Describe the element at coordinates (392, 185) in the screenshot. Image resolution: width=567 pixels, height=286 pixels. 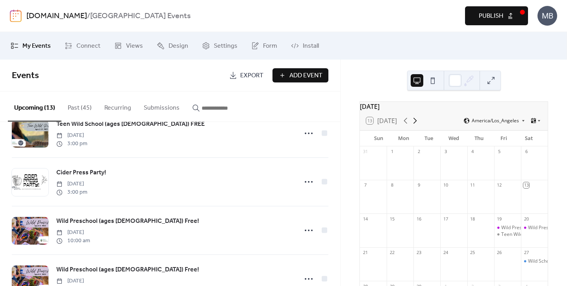
I see `div: 8` at that location.